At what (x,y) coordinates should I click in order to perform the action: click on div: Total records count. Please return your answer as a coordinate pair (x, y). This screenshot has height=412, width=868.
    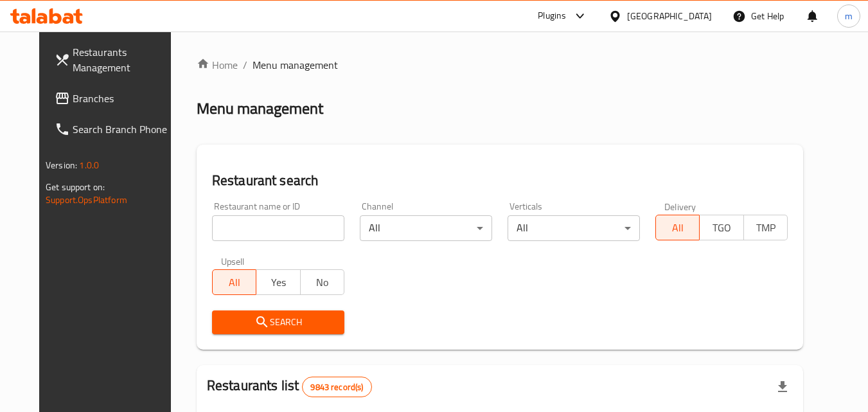
    Looking at the image, I should click on (336, 387).